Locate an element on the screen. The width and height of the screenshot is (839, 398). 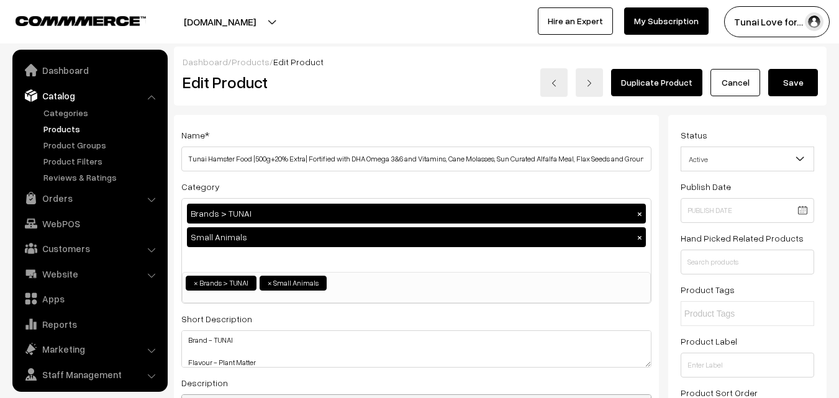
a: Reports is located at coordinates (89, 324).